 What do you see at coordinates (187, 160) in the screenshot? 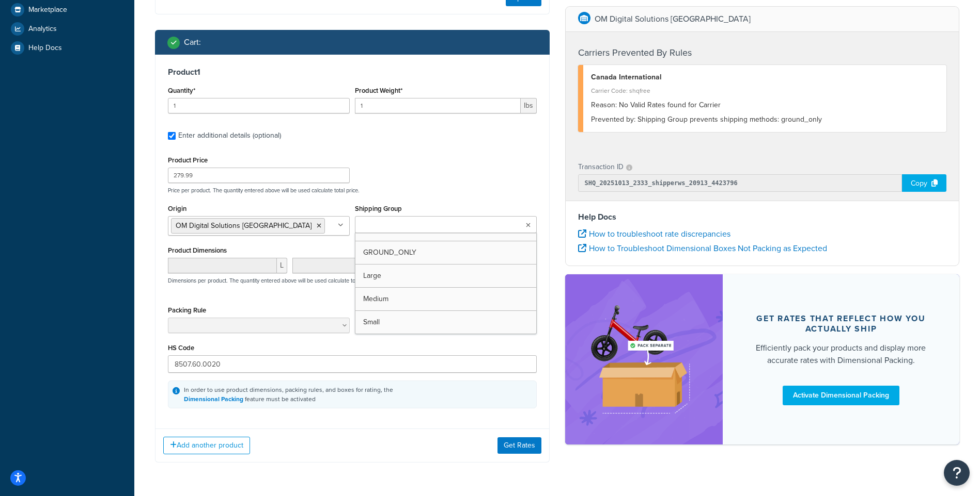
I see `label: Product Price` at bounding box center [187, 160].